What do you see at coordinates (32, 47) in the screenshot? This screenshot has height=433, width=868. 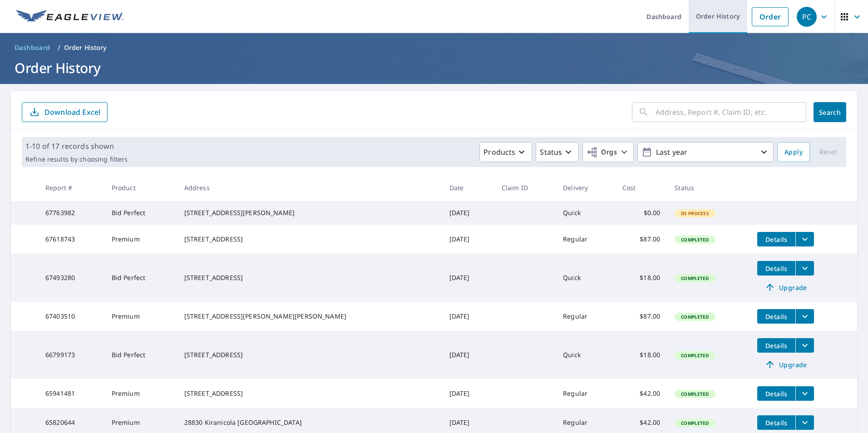 I see `span: Dashboard` at bounding box center [32, 47].